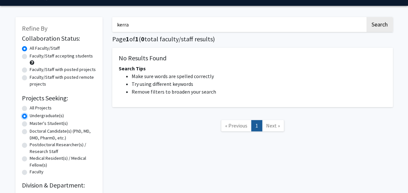  Describe the element at coordinates (380, 25) in the screenshot. I see `button: Search` at that location.